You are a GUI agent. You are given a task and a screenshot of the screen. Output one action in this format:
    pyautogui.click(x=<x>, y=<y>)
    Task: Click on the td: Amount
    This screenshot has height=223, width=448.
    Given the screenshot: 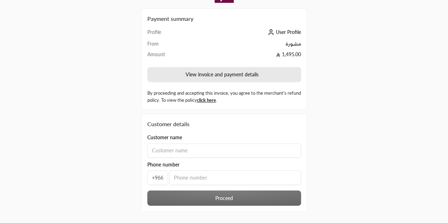 What is the action you would take?
    pyautogui.click(x=173, y=56)
    